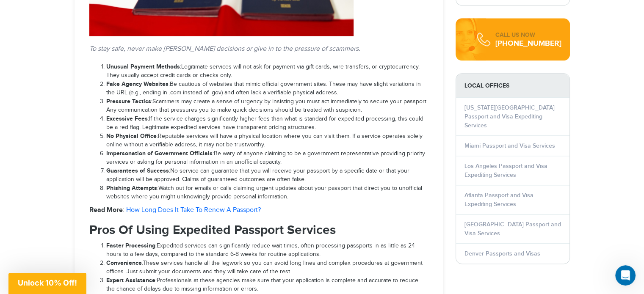 The width and height of the screenshot is (644, 294). What do you see at coordinates (267, 175) in the screenshot?
I see `li: No service can guarantee that you will receive your passport by a specific date or that your appl...` at bounding box center [267, 175].